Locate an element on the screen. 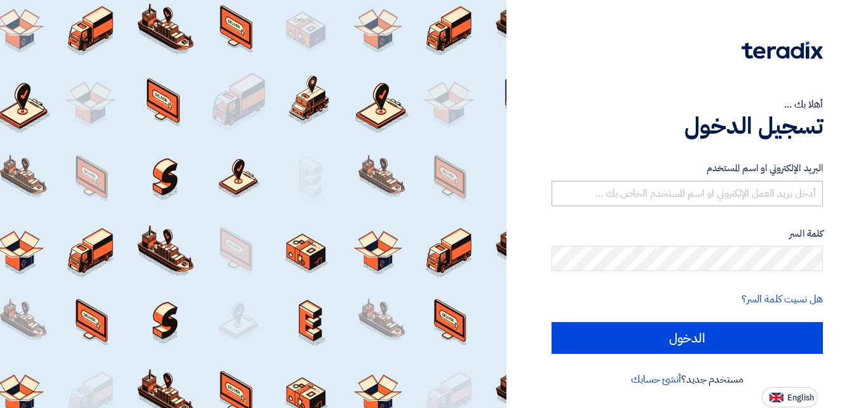  div: أهلا بك ... is located at coordinates (686, 104).